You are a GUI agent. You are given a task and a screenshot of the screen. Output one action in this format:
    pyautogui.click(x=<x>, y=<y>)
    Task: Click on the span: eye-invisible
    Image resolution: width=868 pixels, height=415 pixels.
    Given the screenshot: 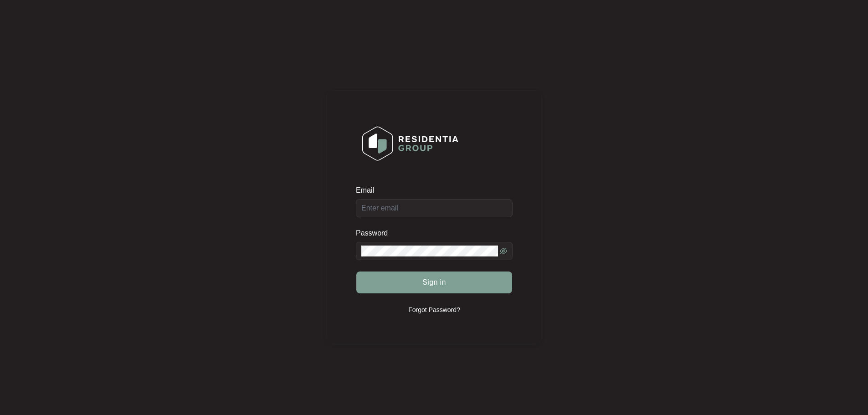 What is the action you would take?
    pyautogui.click(x=503, y=251)
    